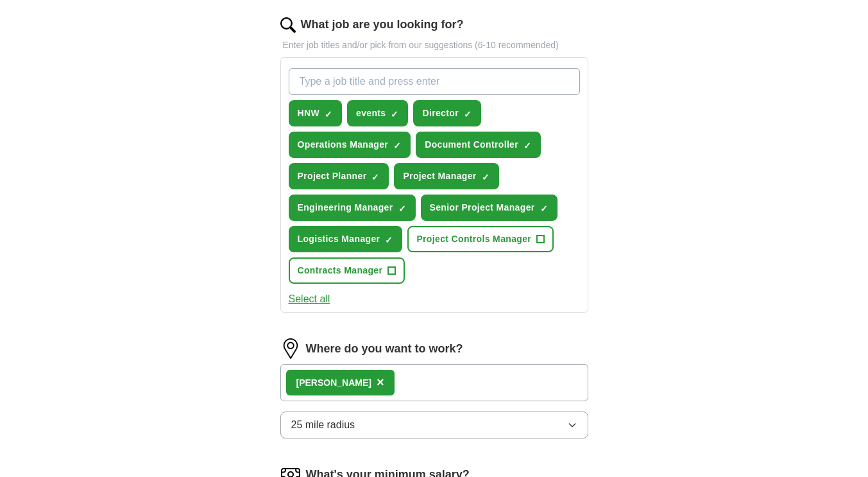 The image size is (868, 477). I want to click on input: Type a job title and press enter, so click(434, 81).